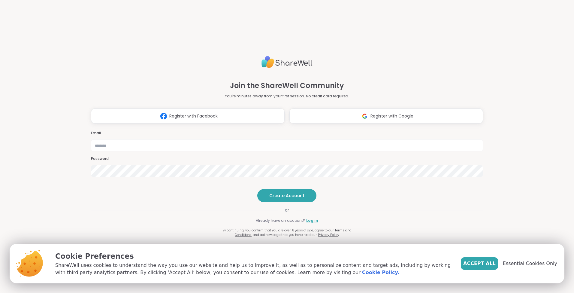  Describe the element at coordinates (188, 116) in the screenshot. I see `button: Register with Facebook` at that location.